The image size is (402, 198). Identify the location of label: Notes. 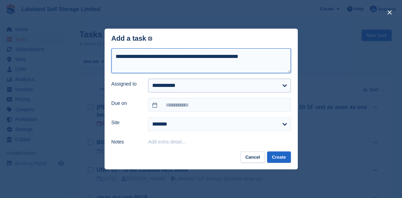
(126, 142).